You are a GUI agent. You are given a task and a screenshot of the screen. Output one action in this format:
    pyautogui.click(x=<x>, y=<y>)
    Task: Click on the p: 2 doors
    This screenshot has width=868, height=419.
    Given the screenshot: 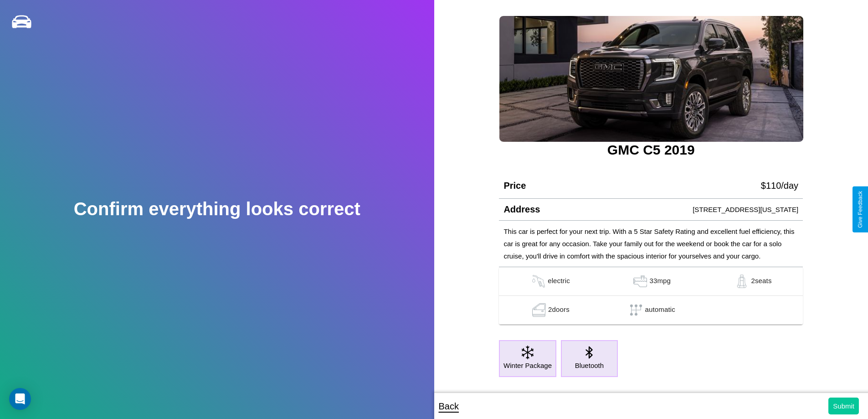 What is the action you would take?
    pyautogui.click(x=559, y=310)
    